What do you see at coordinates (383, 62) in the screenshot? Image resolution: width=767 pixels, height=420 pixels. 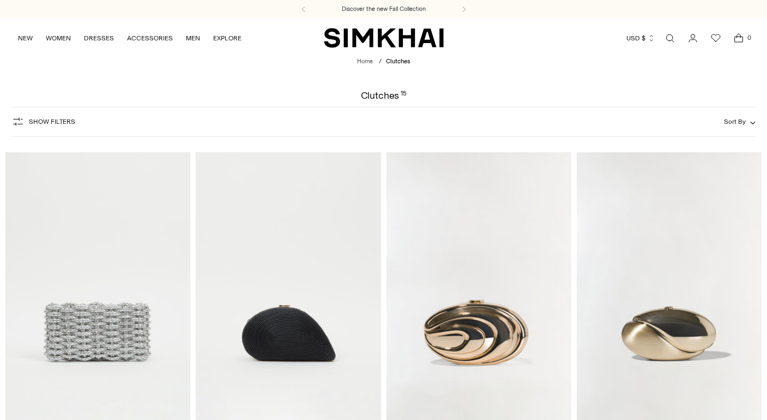 I see `nav: breadcrumbs` at bounding box center [383, 62].